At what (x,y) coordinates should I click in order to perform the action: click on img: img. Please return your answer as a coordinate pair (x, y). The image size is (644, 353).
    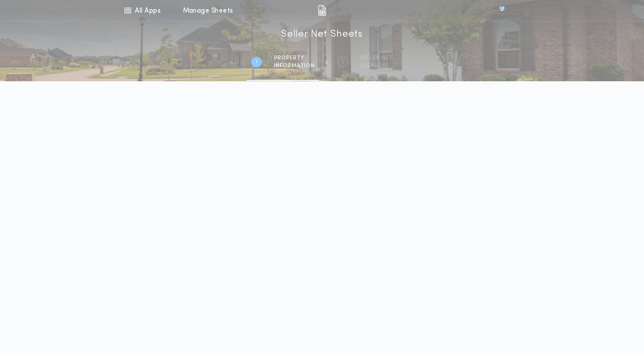
    Looking at the image, I should click on (322, 11).